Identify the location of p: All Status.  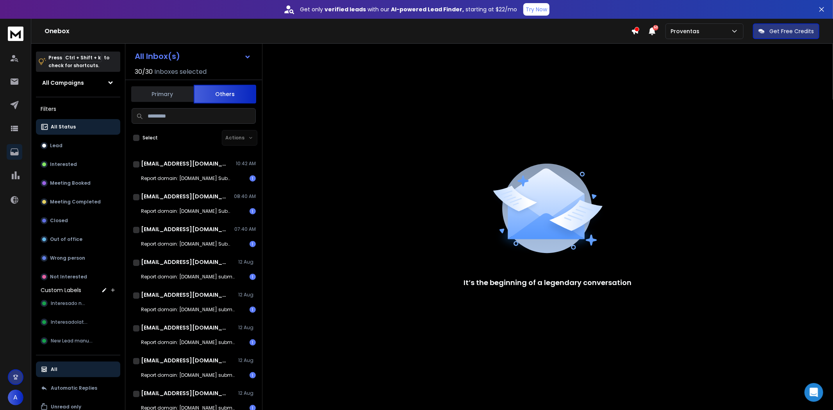
(63, 127).